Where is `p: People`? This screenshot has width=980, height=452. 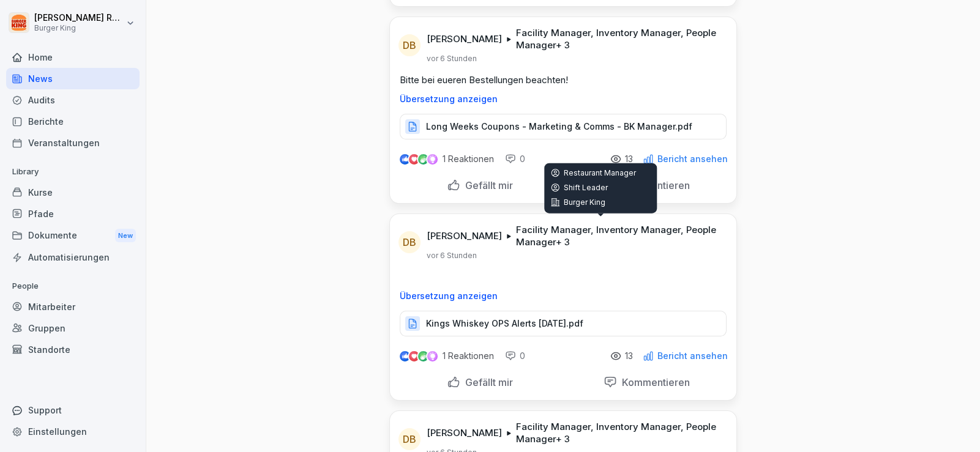 p: People is located at coordinates (73, 286).